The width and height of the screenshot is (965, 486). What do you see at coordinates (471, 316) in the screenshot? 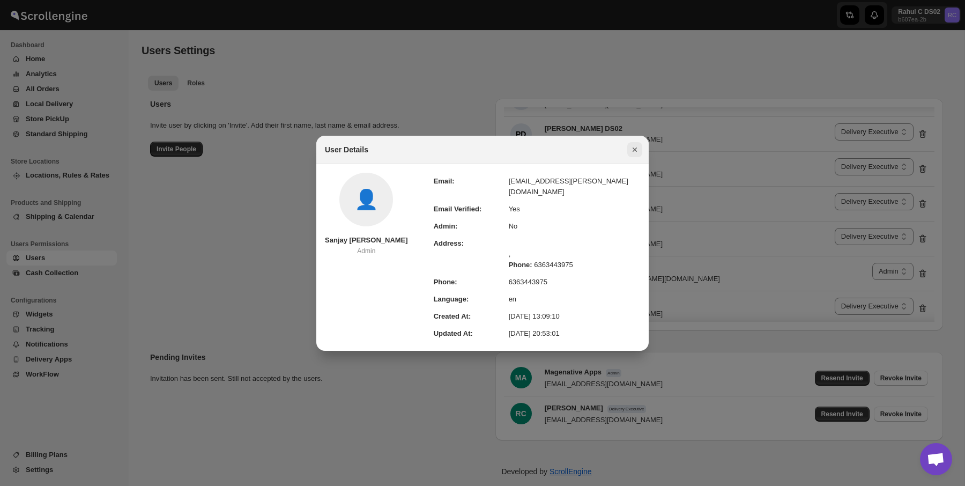
I see `td: Created At:` at bounding box center [471, 316].